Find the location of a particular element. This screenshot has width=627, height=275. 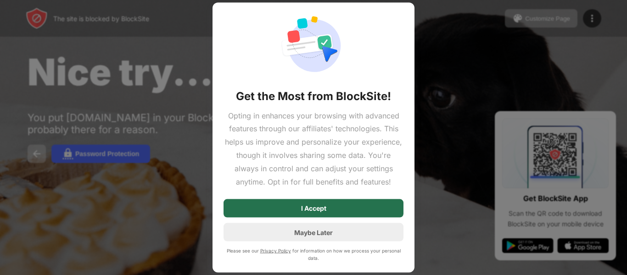

div: Get the Most from BlockSite! is located at coordinates (314, 96).